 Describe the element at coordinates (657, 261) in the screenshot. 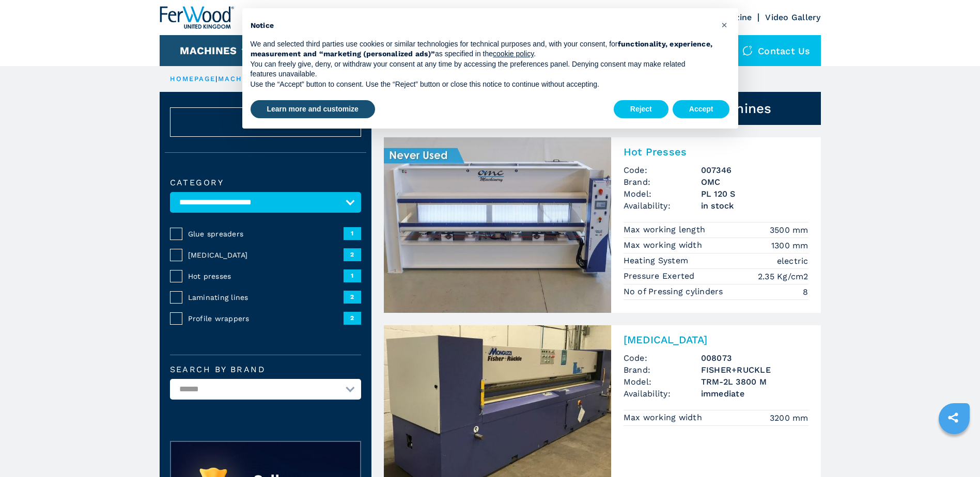

I see `p: Heating System` at that location.